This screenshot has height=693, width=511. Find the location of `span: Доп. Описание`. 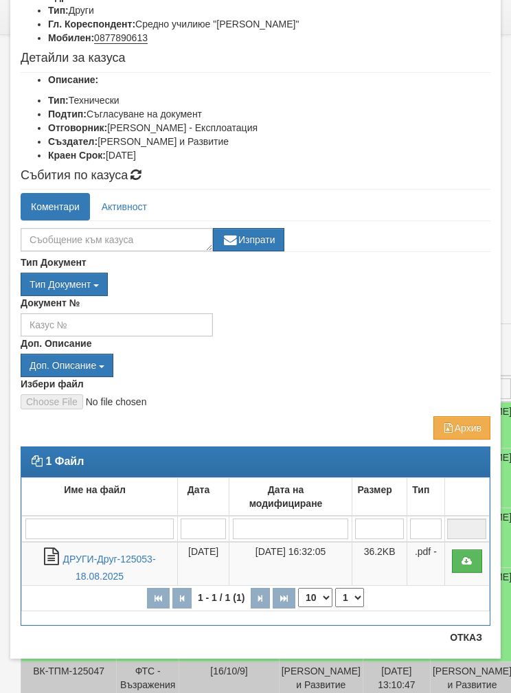

span: Доп. Описание is located at coordinates (62, 365).